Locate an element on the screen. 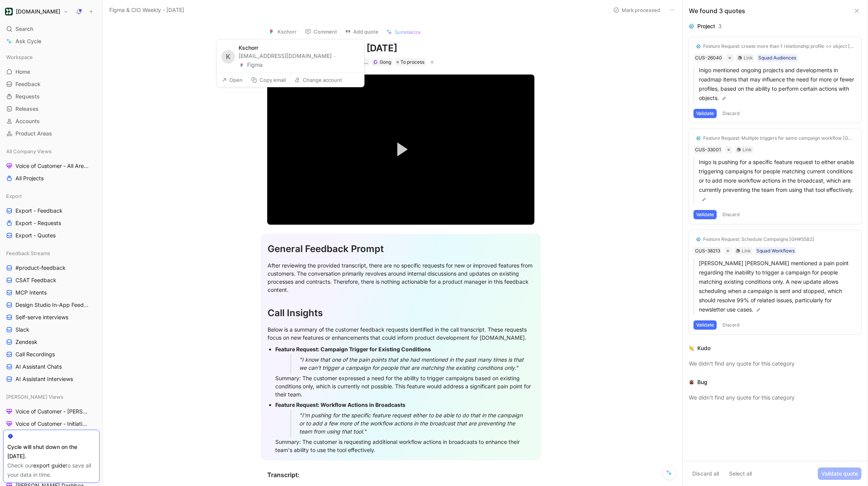 The width and height of the screenshot is (868, 486). span: To process is located at coordinates (412, 63).